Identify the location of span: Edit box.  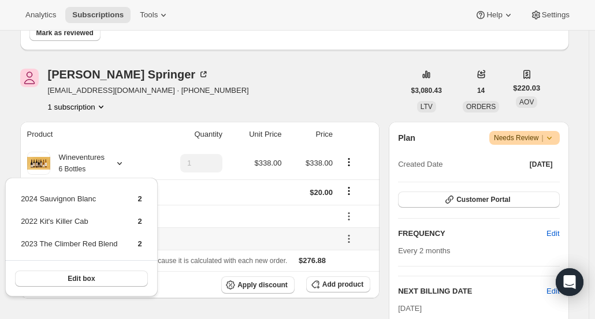
(81, 279).